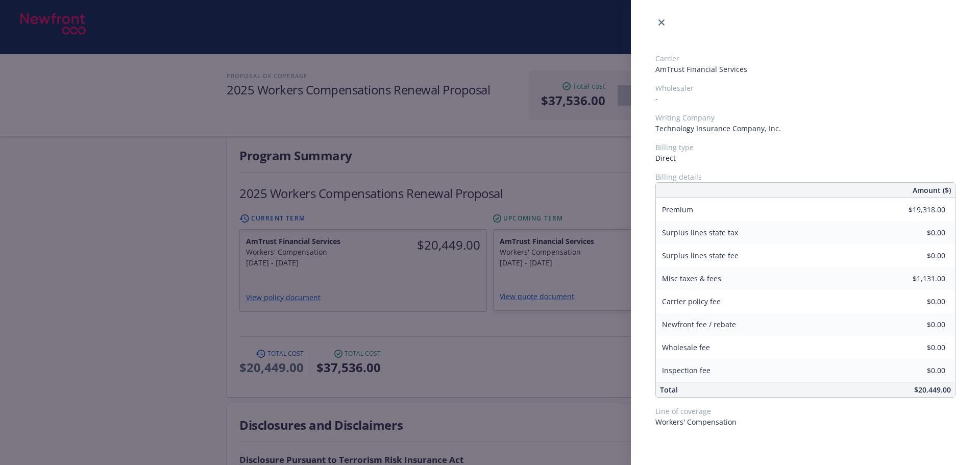 This screenshot has height=465, width=980. What do you see at coordinates (662, 22) in the screenshot?
I see `a: close` at bounding box center [662, 22].